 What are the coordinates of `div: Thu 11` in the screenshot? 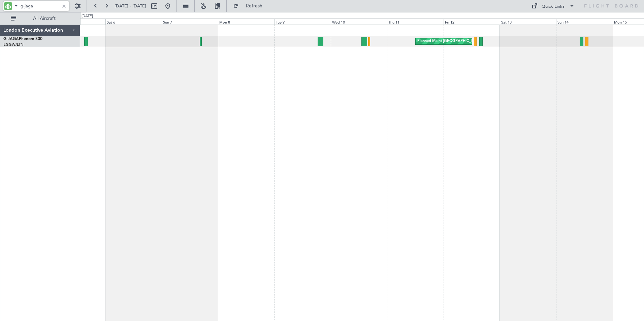 It's located at (415, 22).